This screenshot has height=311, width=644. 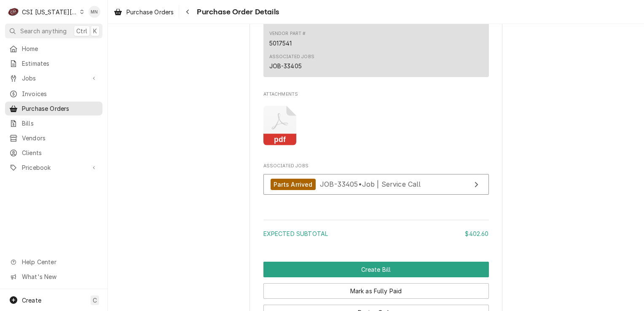 What do you see at coordinates (60, 123) in the screenshot?
I see `span: Bills` at bounding box center [60, 123].